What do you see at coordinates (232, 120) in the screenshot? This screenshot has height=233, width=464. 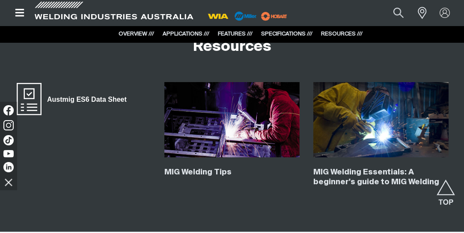 I see `img: MIG Welding Tips` at bounding box center [232, 120].